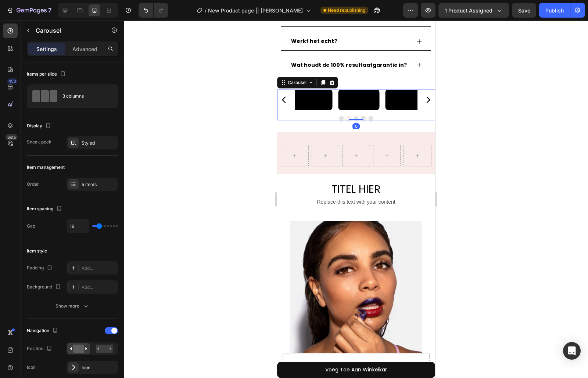  Describe the element at coordinates (72, 44) in the screenshot. I see `strong: Wat houdt de 100% resultaatgarantie in?` at that location.